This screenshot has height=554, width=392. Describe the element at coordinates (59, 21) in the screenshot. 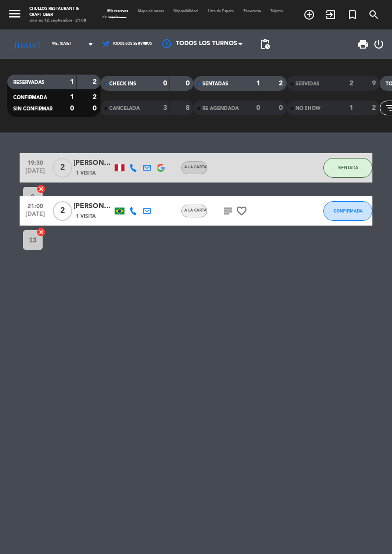

I see `div: viernes 12. septiembre - 21:08` at that location.